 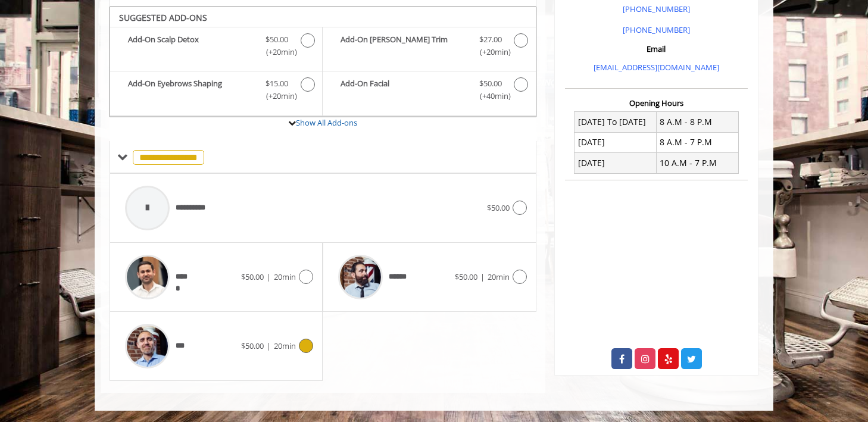 What do you see at coordinates (697, 122) in the screenshot?
I see `td: 8 A.M - 8 P.M` at bounding box center [697, 122].